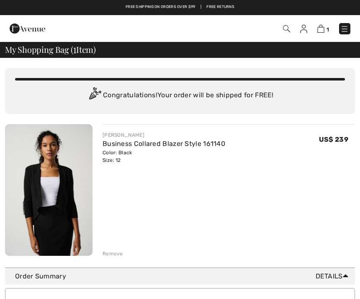  I want to click on img: 1ère Avenue, so click(27, 28).